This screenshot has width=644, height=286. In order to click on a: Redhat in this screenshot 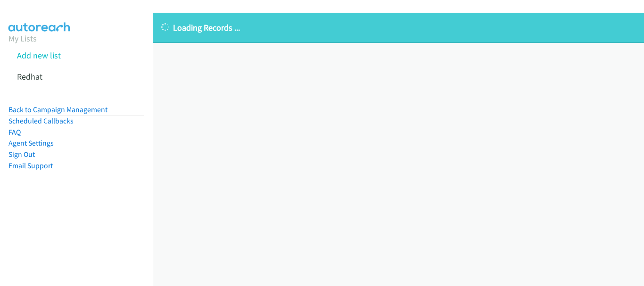, I will do `click(30, 76)`.